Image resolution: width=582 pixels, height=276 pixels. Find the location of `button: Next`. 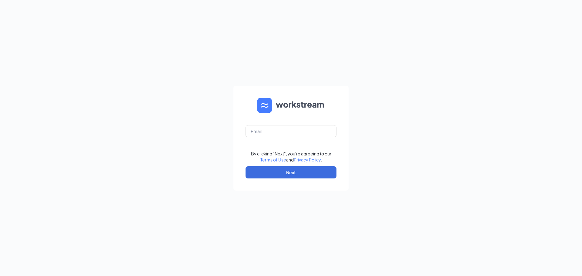

button: Next is located at coordinates (291, 173).